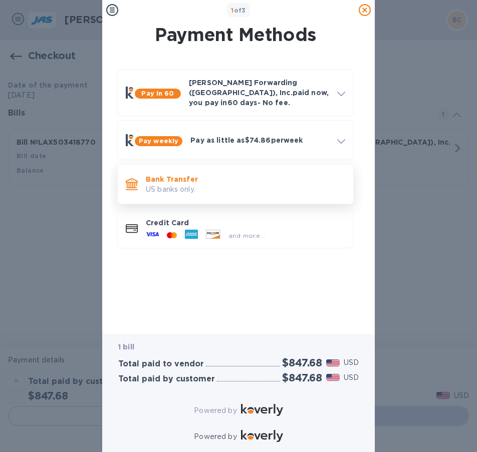 This screenshot has height=452, width=477. Describe the element at coordinates (166, 379) in the screenshot. I see `h3: Total paid by customer` at that location.